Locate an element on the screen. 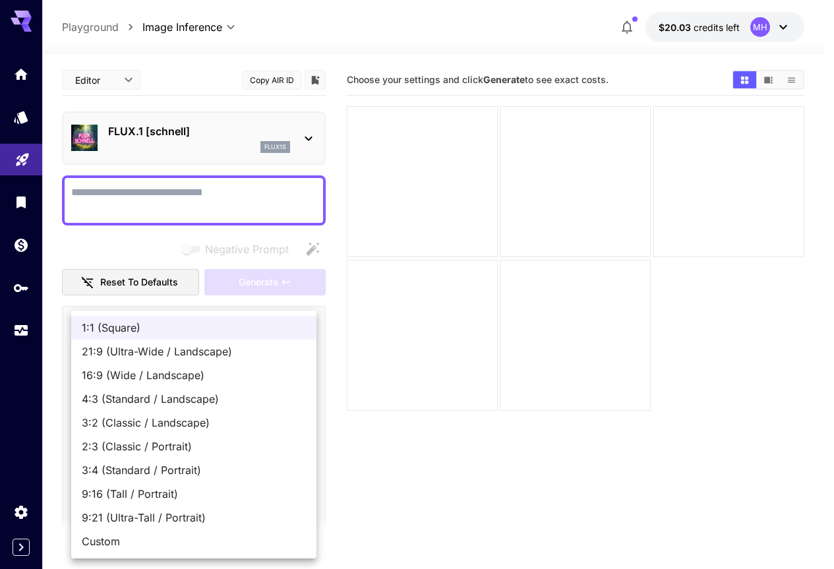  span: 9:21 (Ultra-Tall / Portrait) is located at coordinates (194, 517).